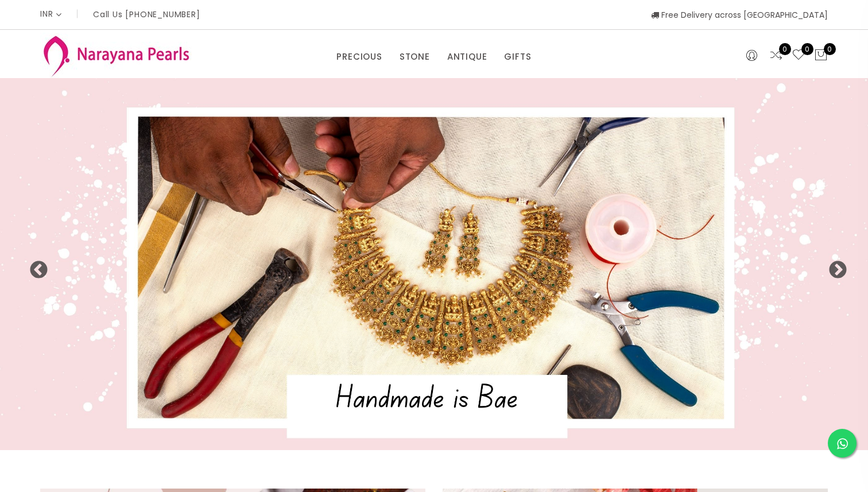 This screenshot has width=868, height=492. I want to click on a: ANTIQUE, so click(468, 57).